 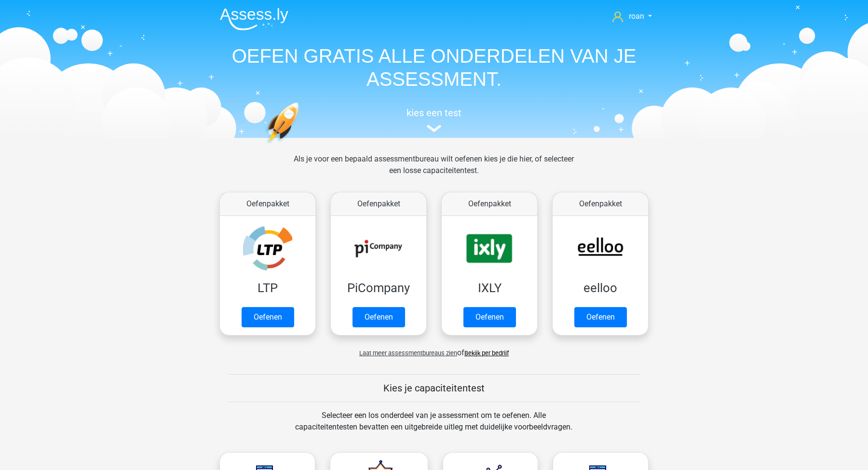 What do you see at coordinates (434, 388) in the screenshot?
I see `h5: Kies je capaciteitentest` at bounding box center [434, 388].